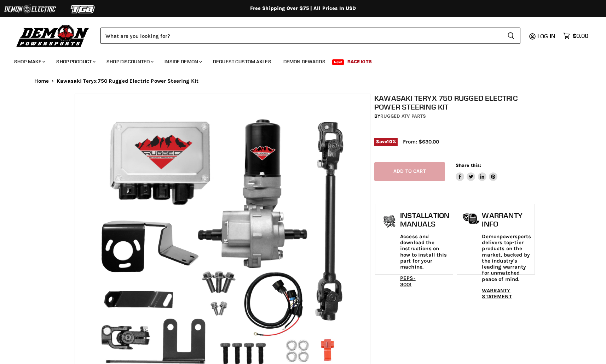  I want to click on span: Log in, so click(547, 36).